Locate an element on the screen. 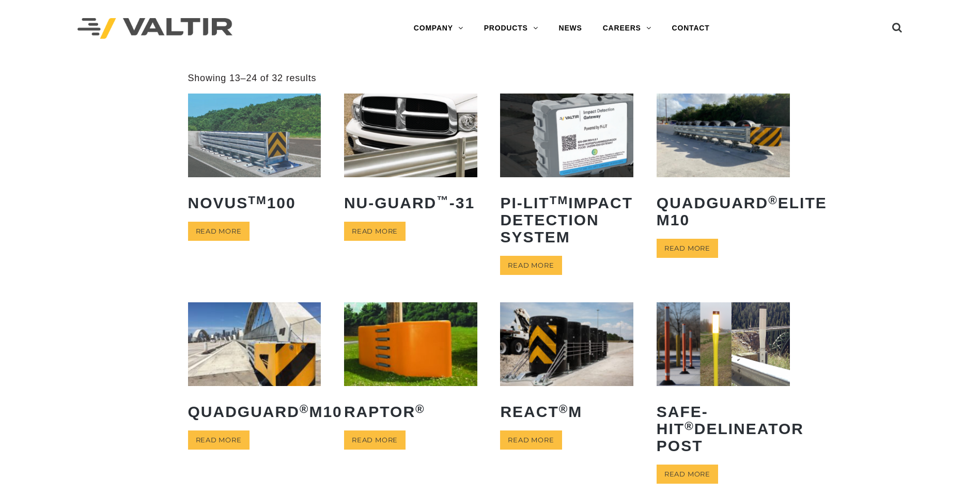 The height and width of the screenshot is (493, 980). a: Read more about “QuadGuard® Elite M10” is located at coordinates (687, 248).